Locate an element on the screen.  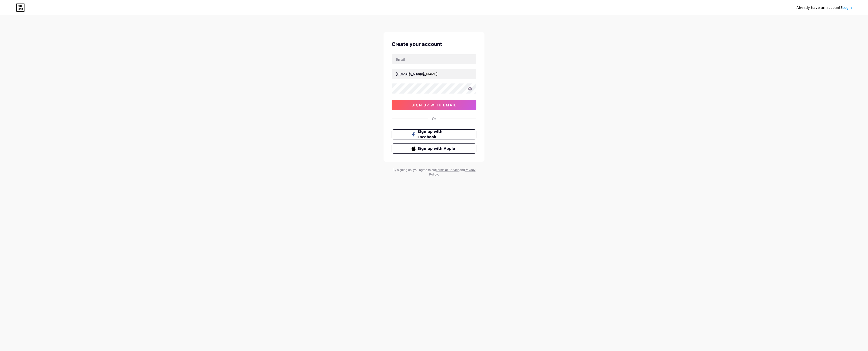
button: sign up with email is located at coordinates (434, 105).